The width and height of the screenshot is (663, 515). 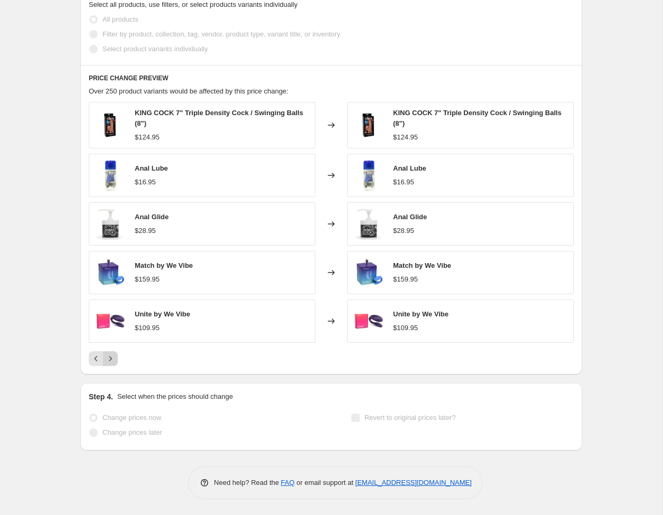 I want to click on span: Change prices now, so click(x=132, y=417).